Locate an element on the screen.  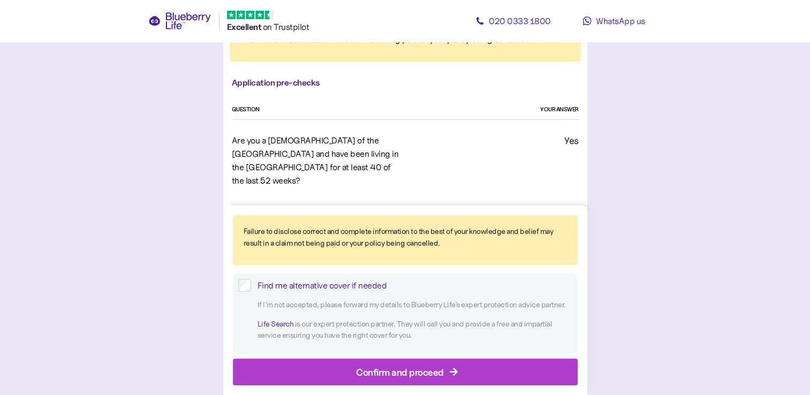
span: WhatsApp us is located at coordinates (620, 21).